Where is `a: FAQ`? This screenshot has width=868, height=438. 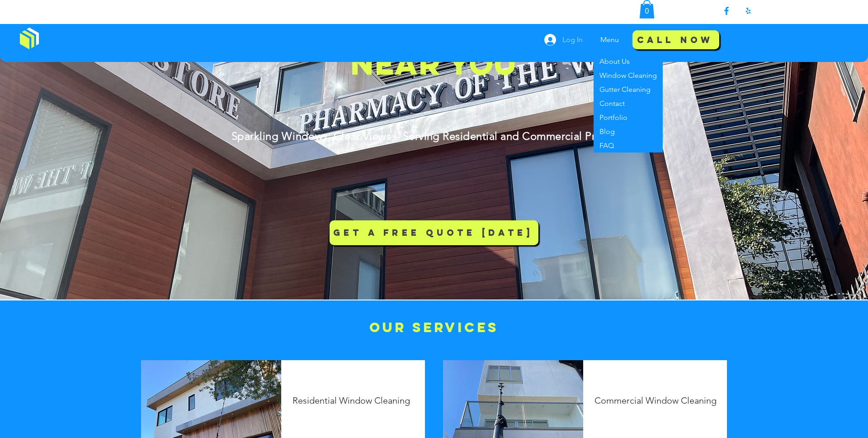
a: FAQ is located at coordinates (628, 145).